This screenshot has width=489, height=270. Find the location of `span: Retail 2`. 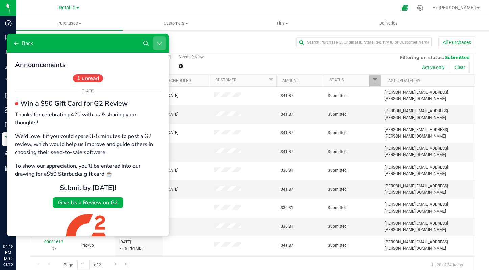

span: Retail 2 is located at coordinates (67, 8).